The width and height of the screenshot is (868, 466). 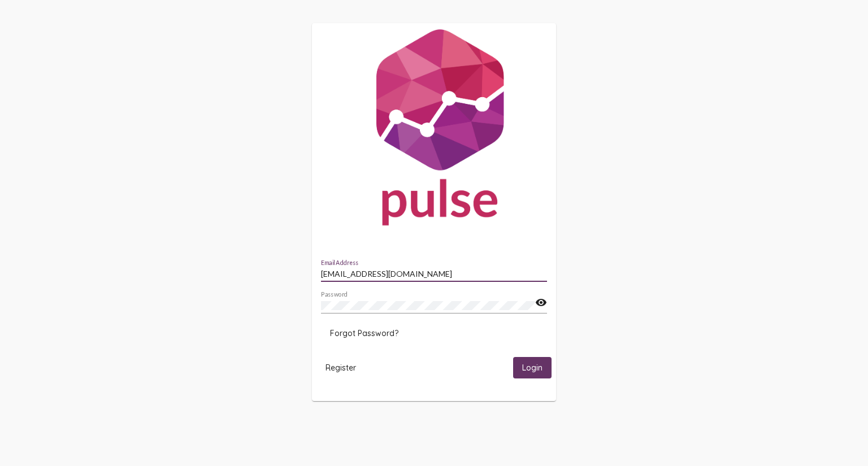 What do you see at coordinates (364, 333) in the screenshot?
I see `span: Forgot Password?` at bounding box center [364, 333].